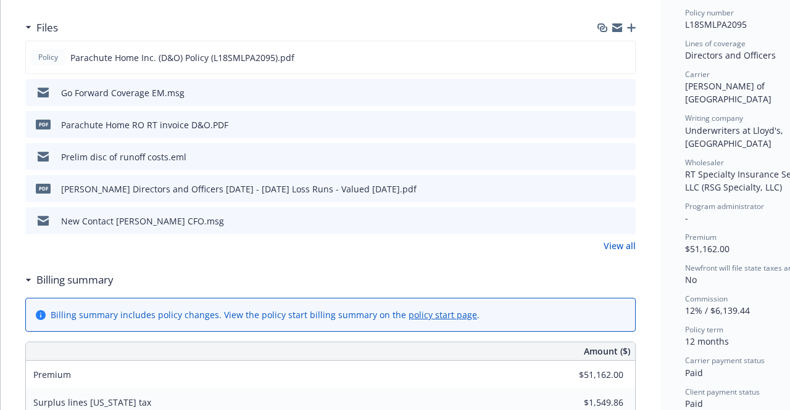  What do you see at coordinates (123, 93) in the screenshot?
I see `div: Go Forward Coverage EM.msg` at bounding box center [123, 93].